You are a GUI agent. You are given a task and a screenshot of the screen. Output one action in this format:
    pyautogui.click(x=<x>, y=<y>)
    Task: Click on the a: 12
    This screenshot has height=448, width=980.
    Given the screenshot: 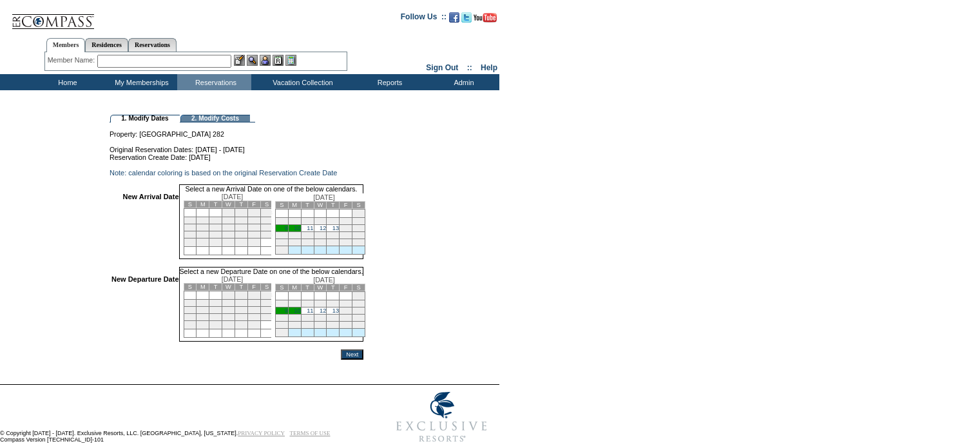 What is the action you would take?
    pyautogui.click(x=323, y=228)
    